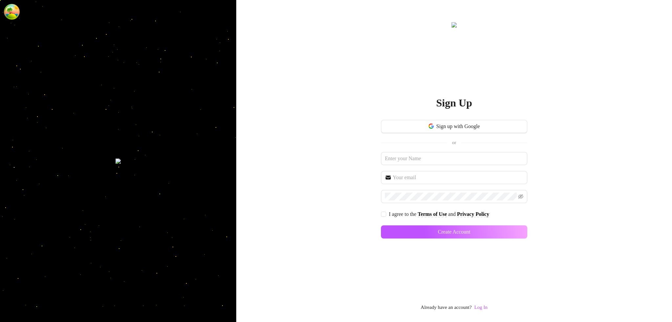  Describe the element at coordinates (473, 214) in the screenshot. I see `a: Privacy Policy` at that location.